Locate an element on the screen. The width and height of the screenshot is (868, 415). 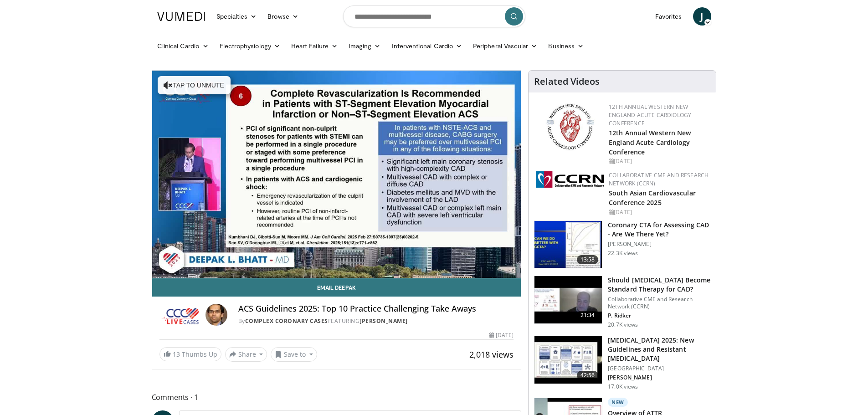
a: Interventional Cardio is located at coordinates (427, 46).